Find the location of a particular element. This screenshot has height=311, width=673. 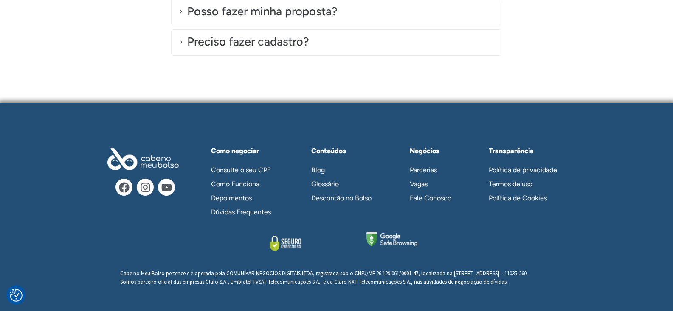

span: Somos parceiro oficial das empresas Claro S.A., Embratel TVSAT Telecomunicações S.A., e da Claro ... is located at coordinates (314, 281).